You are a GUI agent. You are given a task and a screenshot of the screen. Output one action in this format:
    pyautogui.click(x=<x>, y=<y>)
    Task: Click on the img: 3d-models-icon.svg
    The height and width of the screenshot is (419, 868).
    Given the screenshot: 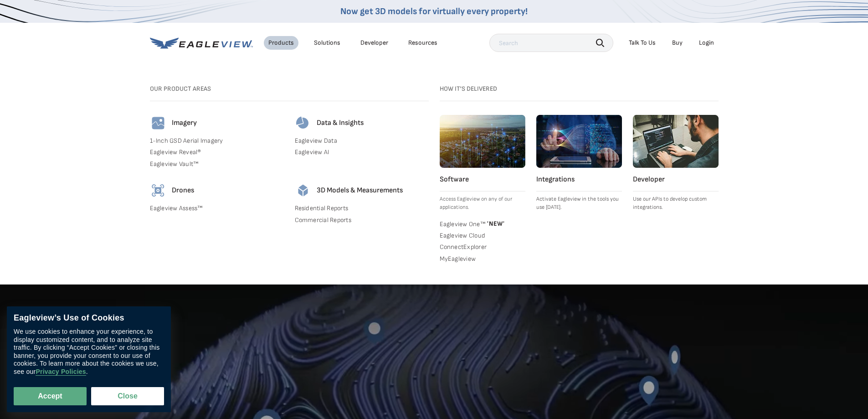 What is the action you would take?
    pyautogui.click(x=303, y=190)
    